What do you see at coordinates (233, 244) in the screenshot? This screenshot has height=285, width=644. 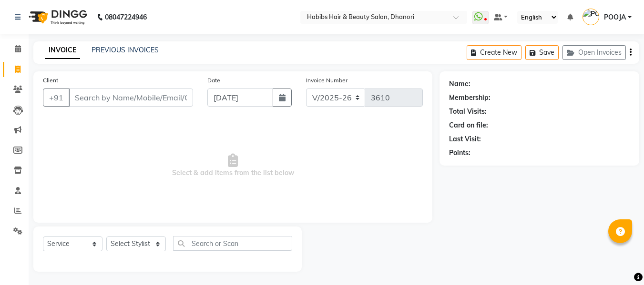 I see `input: Search or Scan` at bounding box center [233, 244].